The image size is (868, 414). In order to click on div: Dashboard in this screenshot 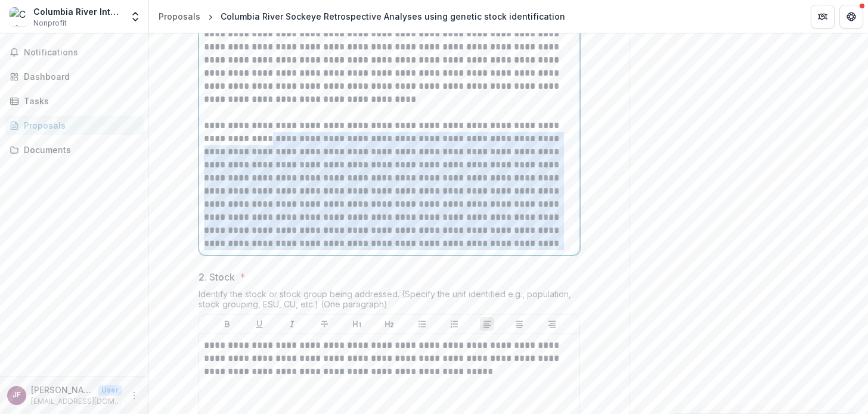, I will do `click(79, 76)`.